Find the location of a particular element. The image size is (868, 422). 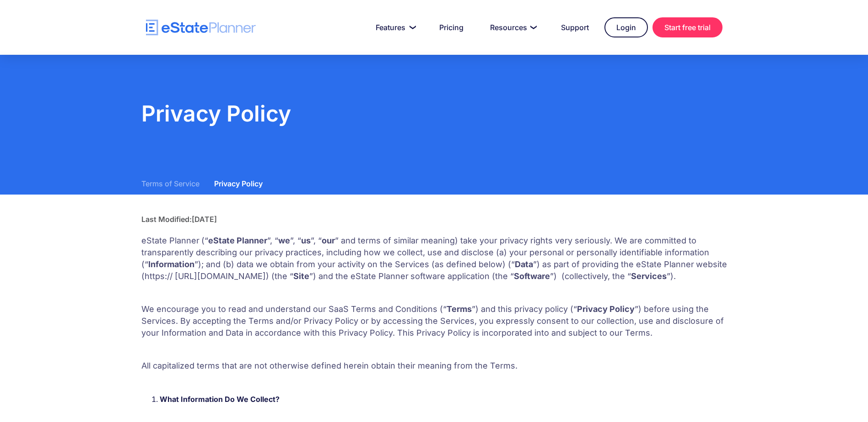

a: Features is located at coordinates (394, 28).